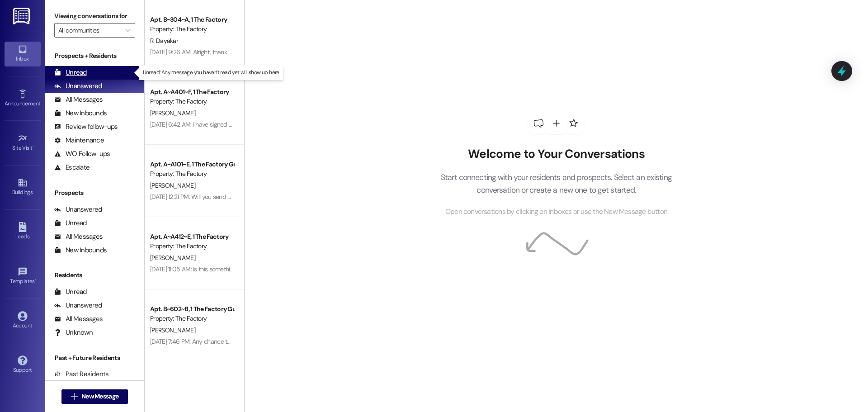 This screenshot has width=868, height=412. I want to click on span: R. Dayakar, so click(164, 41).